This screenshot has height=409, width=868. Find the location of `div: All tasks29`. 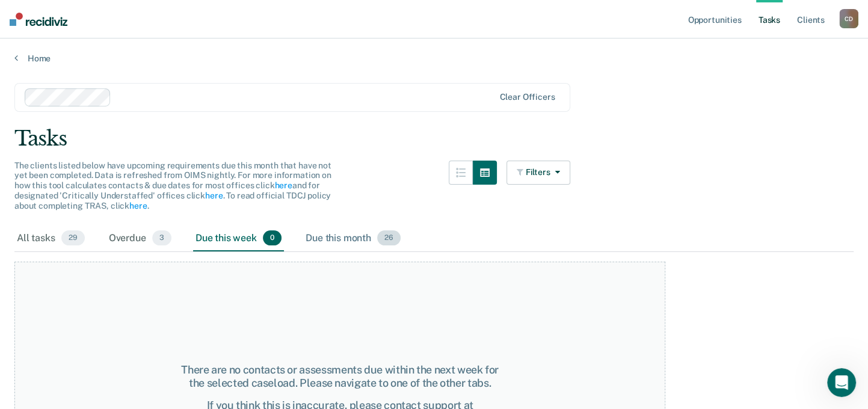

div: All tasks29 is located at coordinates (50, 239).